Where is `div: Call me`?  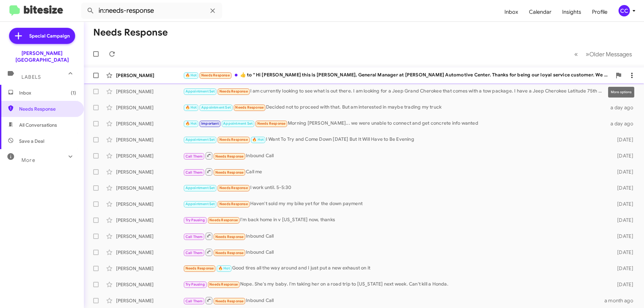 div: Call me is located at coordinates (394, 171).